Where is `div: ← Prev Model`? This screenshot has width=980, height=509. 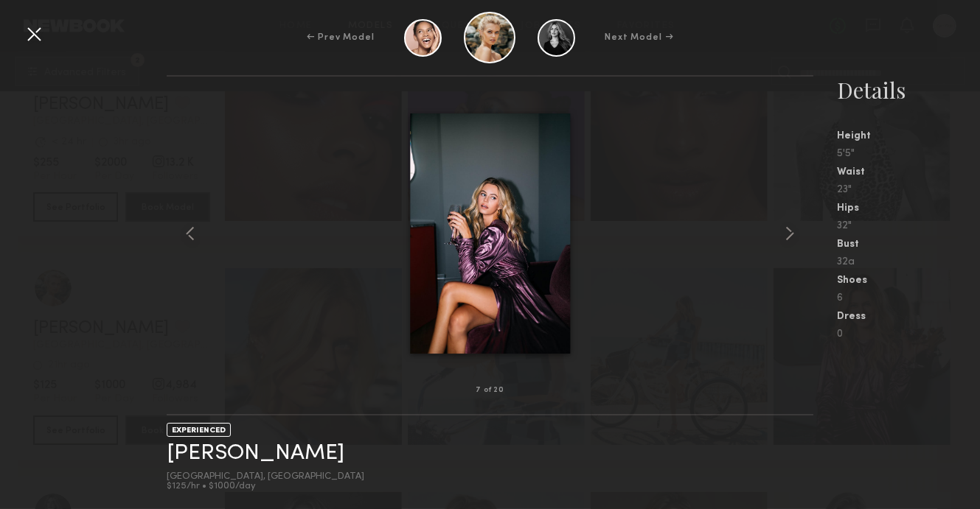 div: ← Prev Model is located at coordinates (341, 37).